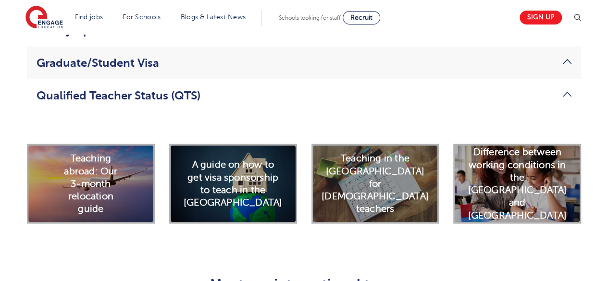 The image size is (608, 281). What do you see at coordinates (310, 18) in the screenshot?
I see `span: Schools looking for staff` at bounding box center [310, 18].